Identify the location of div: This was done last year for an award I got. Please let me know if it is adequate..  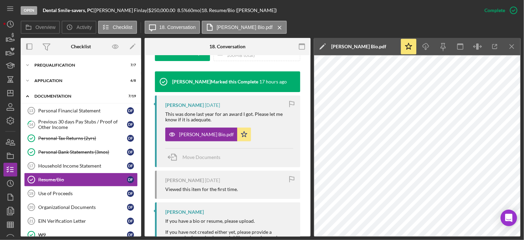
(229, 117).